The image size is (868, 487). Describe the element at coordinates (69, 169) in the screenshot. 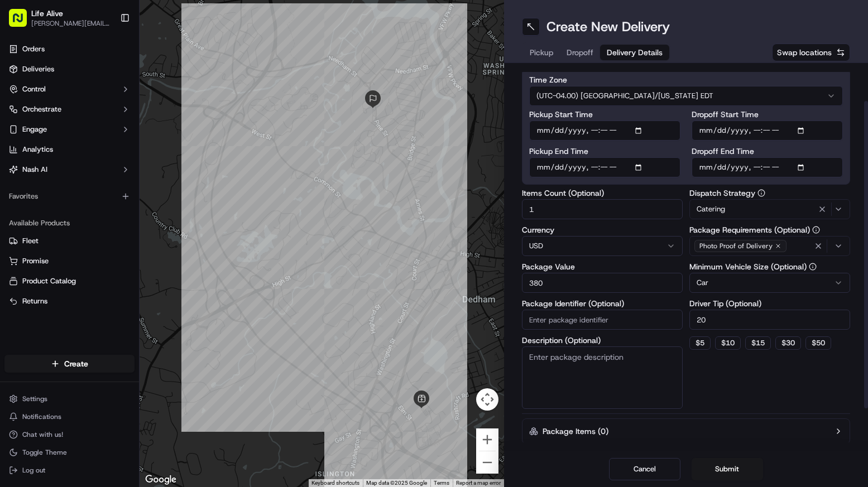

I see `button: Nash AI` at that location.